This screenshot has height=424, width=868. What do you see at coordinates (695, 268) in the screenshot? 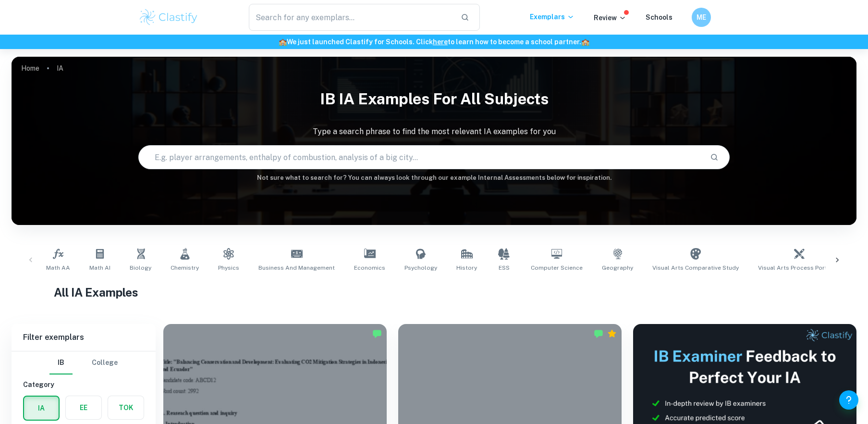
I see `span: Visual Arts Comparative Study` at bounding box center [695, 268].